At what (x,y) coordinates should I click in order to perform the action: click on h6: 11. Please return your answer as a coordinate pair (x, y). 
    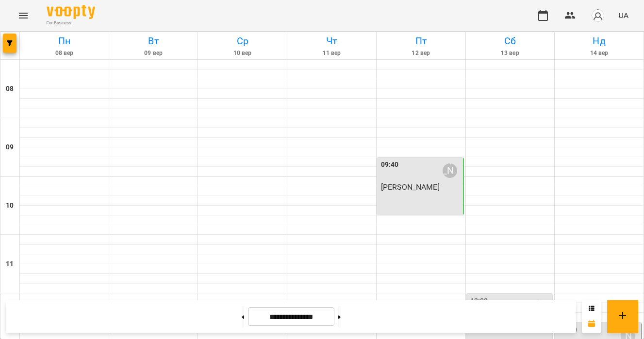
    Looking at the image, I should click on (10, 264).